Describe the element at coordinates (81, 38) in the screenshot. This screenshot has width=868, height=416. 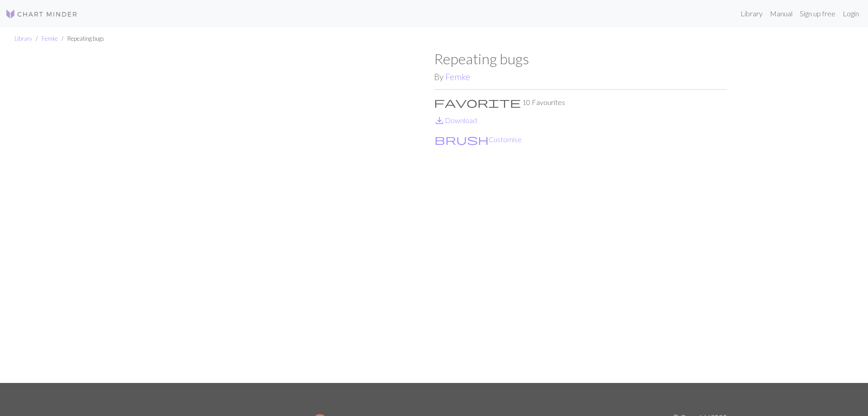
I see `li: Repeating bugs` at that location.